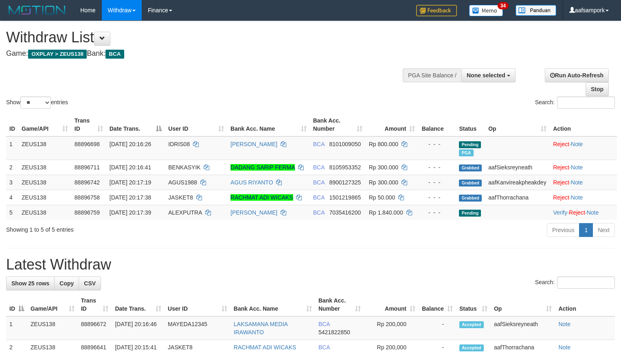 This screenshot has width=621, height=353. Describe the element at coordinates (87, 198) in the screenshot. I see `span: 88896758` at that location.